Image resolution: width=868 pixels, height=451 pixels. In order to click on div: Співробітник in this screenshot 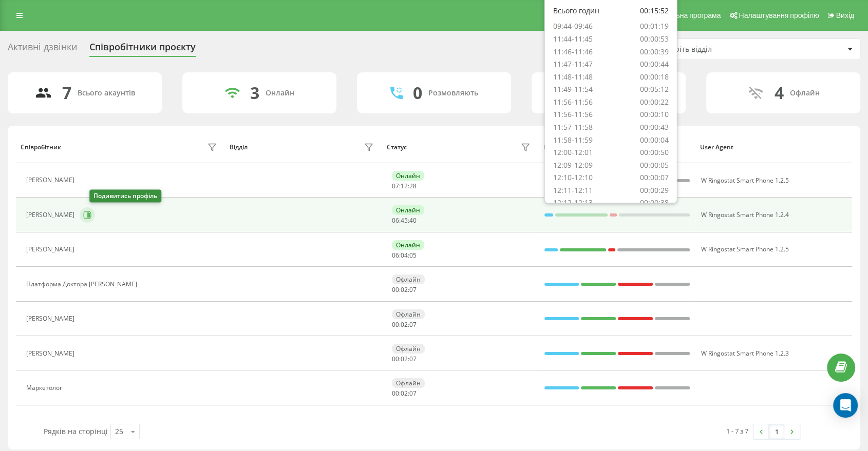, I will do `click(40, 148)`.